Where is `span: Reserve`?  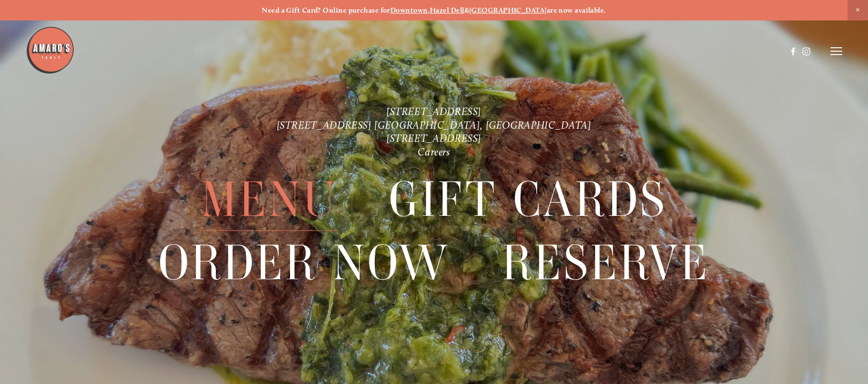 span: Reserve is located at coordinates (606, 263).